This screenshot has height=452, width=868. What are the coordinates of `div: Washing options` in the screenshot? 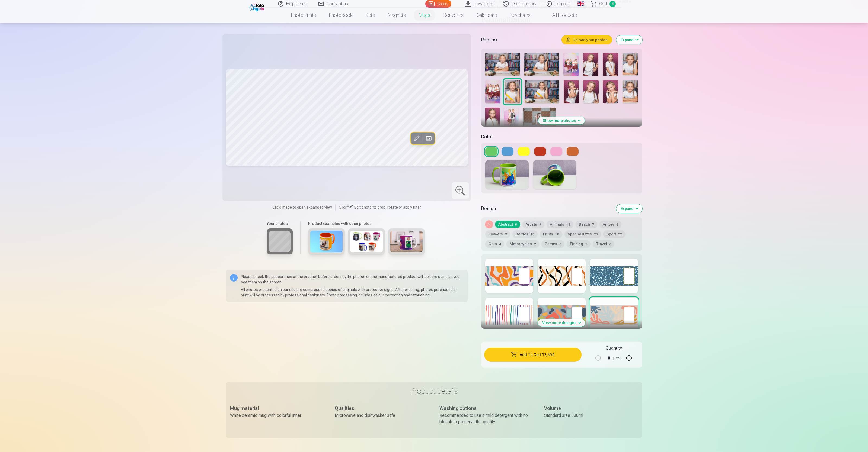 It's located at (486, 409).